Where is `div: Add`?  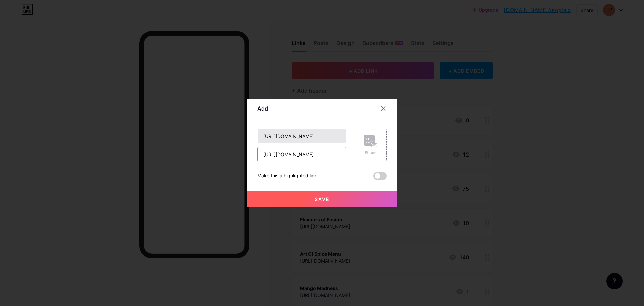 div: Add is located at coordinates (263, 108).